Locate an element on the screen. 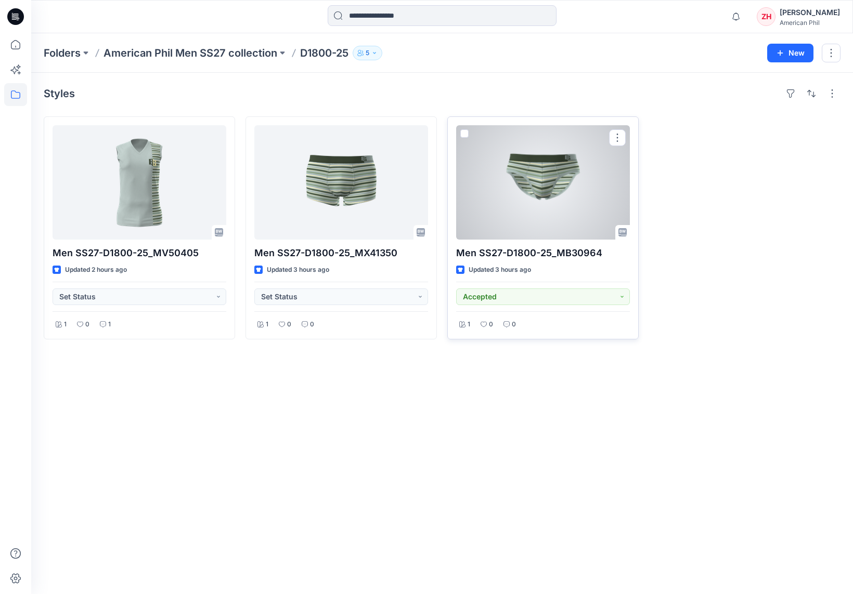  a: Folders is located at coordinates (62, 53).